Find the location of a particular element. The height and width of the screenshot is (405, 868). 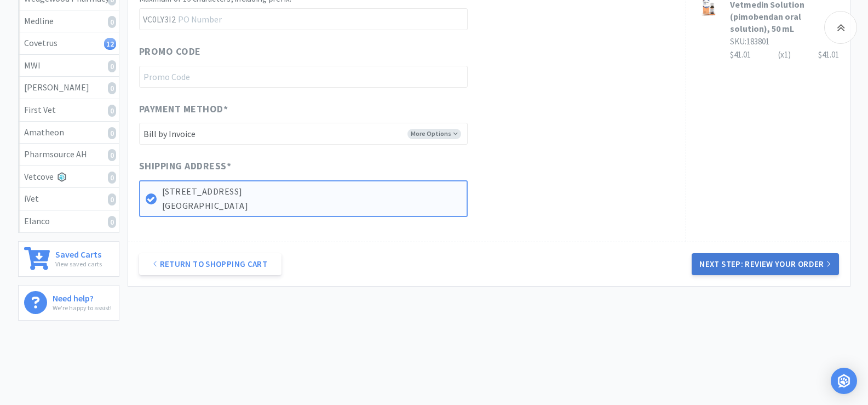

div: Vetcove is located at coordinates (69, 177).